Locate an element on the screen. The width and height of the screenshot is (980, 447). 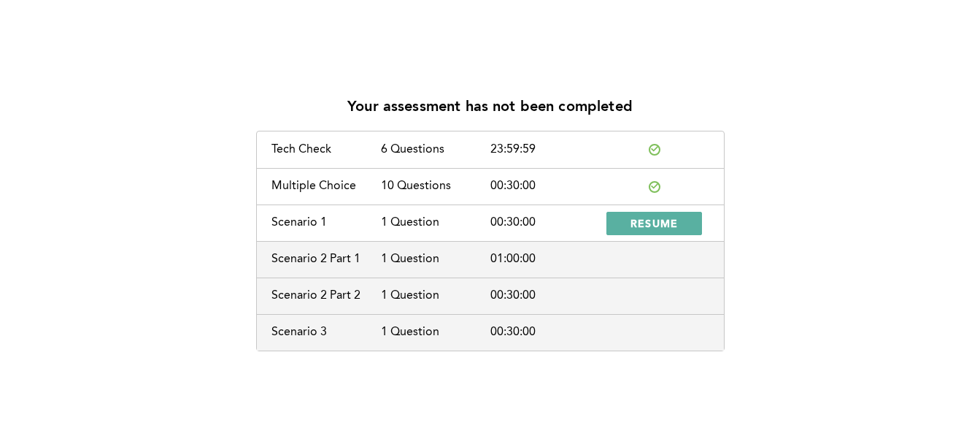
div: Tech Check is located at coordinates (326, 150).